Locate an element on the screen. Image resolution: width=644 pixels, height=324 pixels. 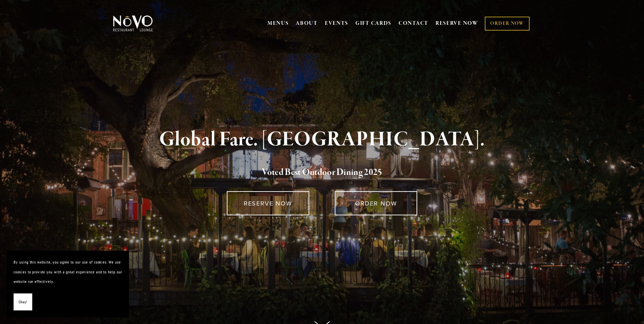
a: EVENTS is located at coordinates (336, 23).